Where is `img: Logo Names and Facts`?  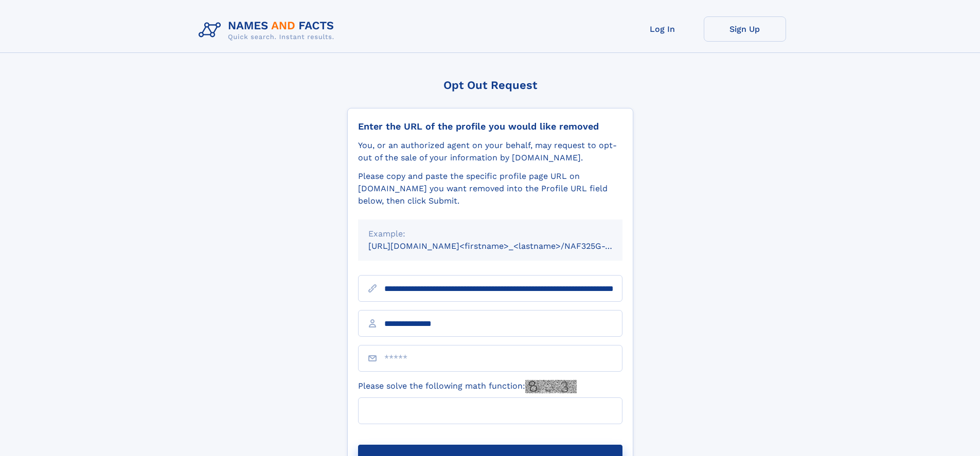 img: Logo Names and Facts is located at coordinates (269, 31).